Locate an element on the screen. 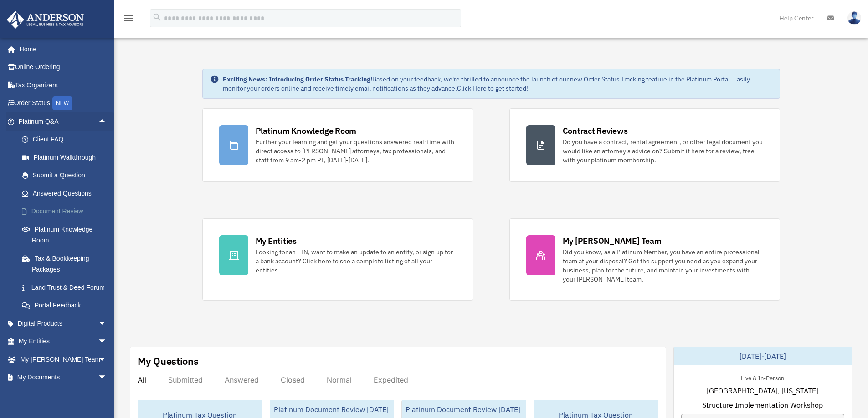  div: Do you have a contract, rental agreement, or other legal document you would like an attorney's ad... is located at coordinates (663, 152).